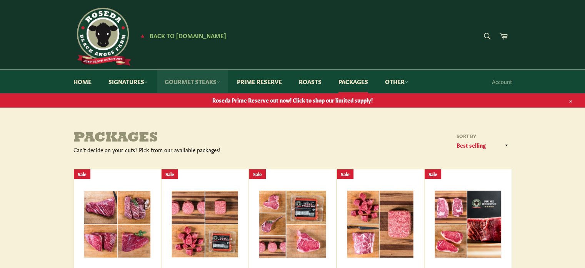 The width and height of the screenshot is (585, 268). I want to click on a: Home, so click(82, 81).